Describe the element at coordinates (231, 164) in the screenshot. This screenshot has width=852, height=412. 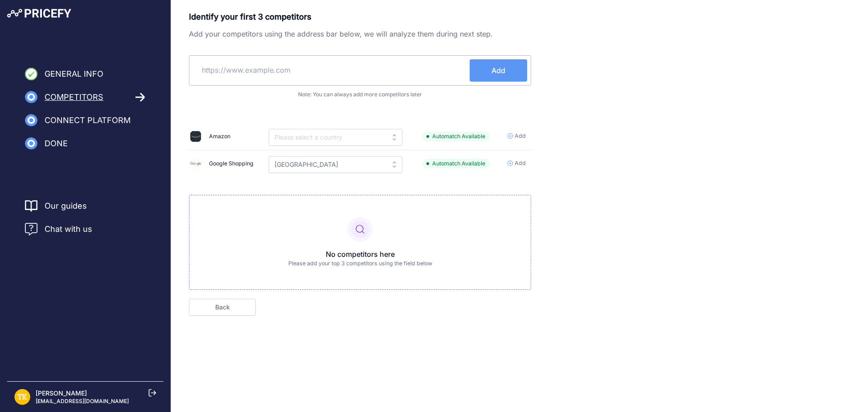
I see `div: Google Shopping` at that location.